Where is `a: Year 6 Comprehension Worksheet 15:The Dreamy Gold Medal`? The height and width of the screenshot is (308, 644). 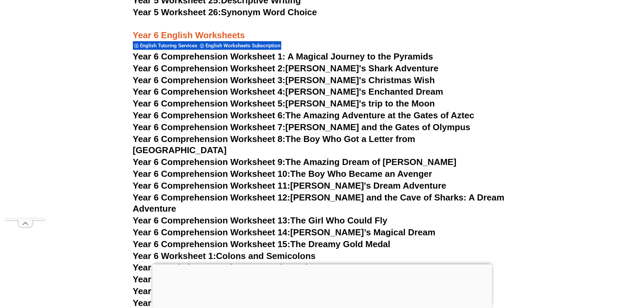
a: Year 6 Comprehension Worksheet 15:The Dreamy Gold Medal is located at coordinates (262, 244).